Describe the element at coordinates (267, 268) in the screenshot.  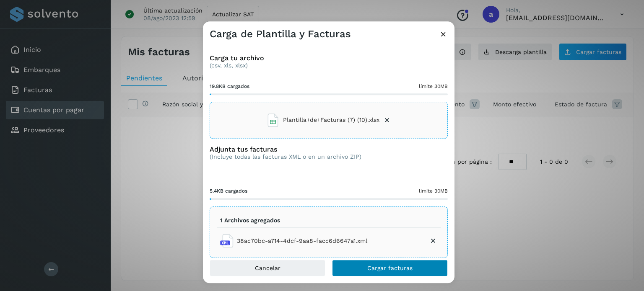
I see `span: Cancelar` at that location.